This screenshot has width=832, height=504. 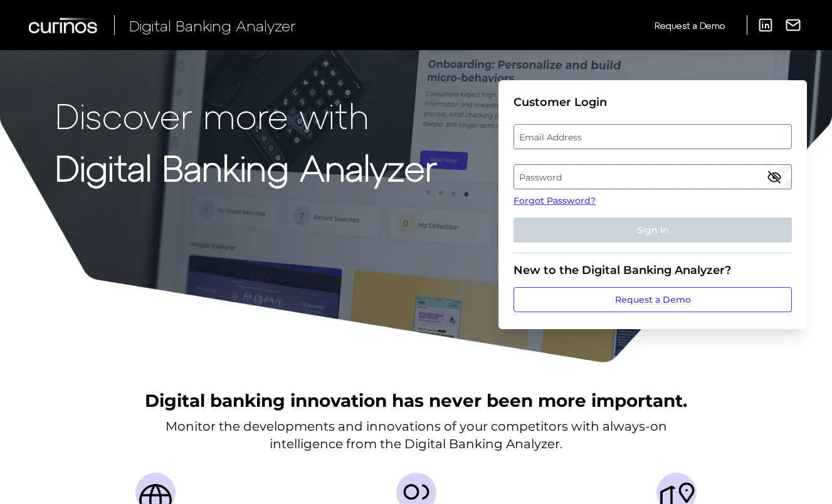 What do you see at coordinates (653, 270) in the screenshot?
I see `div: New to the Digital Banking Analyzer?` at bounding box center [653, 270].